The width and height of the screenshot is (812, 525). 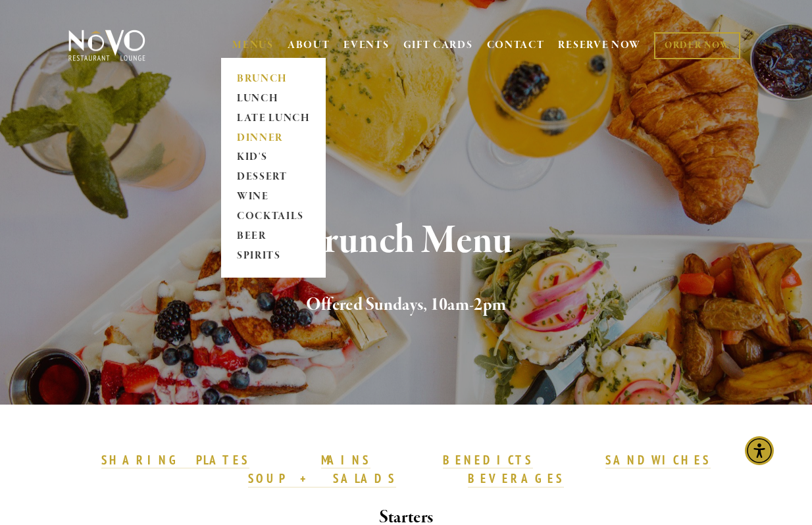 I want to click on a: BENEDICTS, so click(x=489, y=461).